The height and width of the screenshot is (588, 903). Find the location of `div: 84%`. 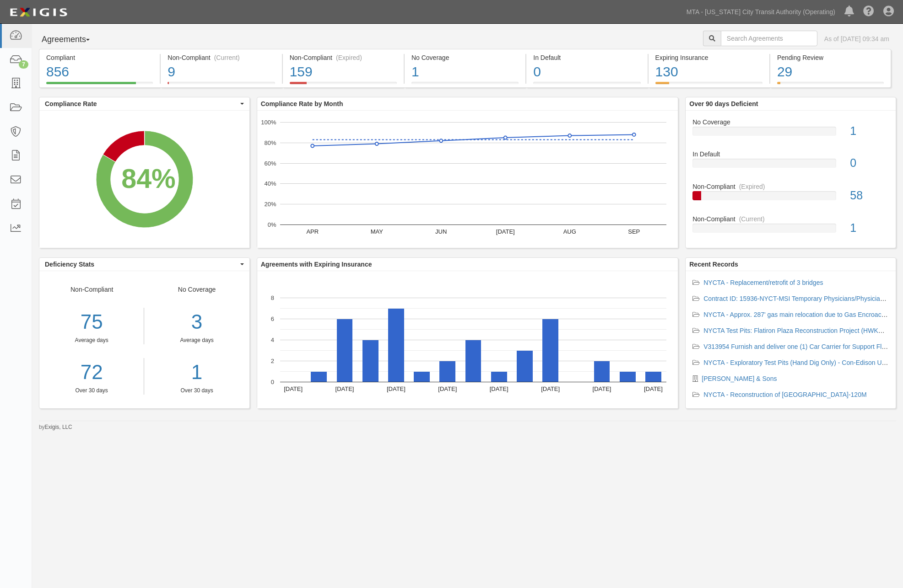

div: 84% is located at coordinates (149, 178).